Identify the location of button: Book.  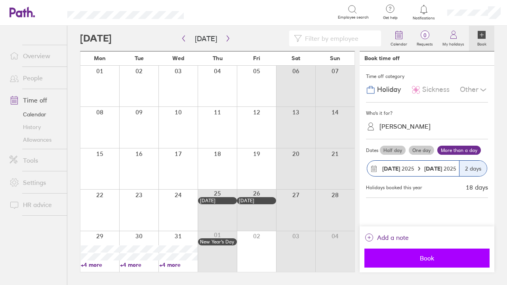
(427, 258).